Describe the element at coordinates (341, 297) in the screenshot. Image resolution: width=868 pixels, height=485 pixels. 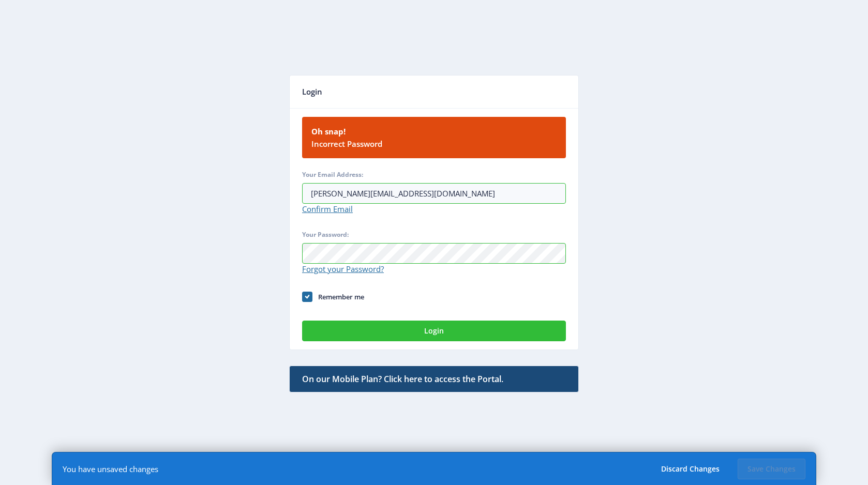
I see `span: Remember me` at that location.